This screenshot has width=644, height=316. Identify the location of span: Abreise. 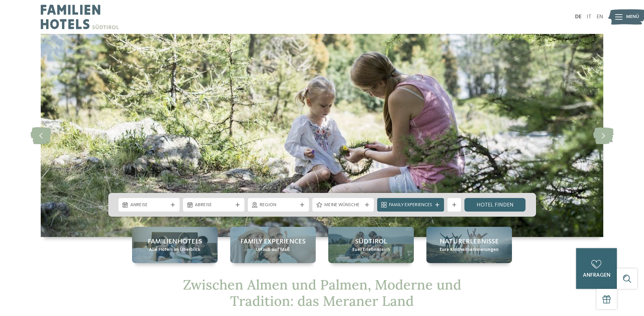
(214, 205).